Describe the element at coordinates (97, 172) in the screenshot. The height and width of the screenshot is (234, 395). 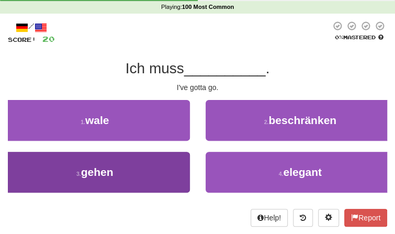
I see `span: gehen` at that location.